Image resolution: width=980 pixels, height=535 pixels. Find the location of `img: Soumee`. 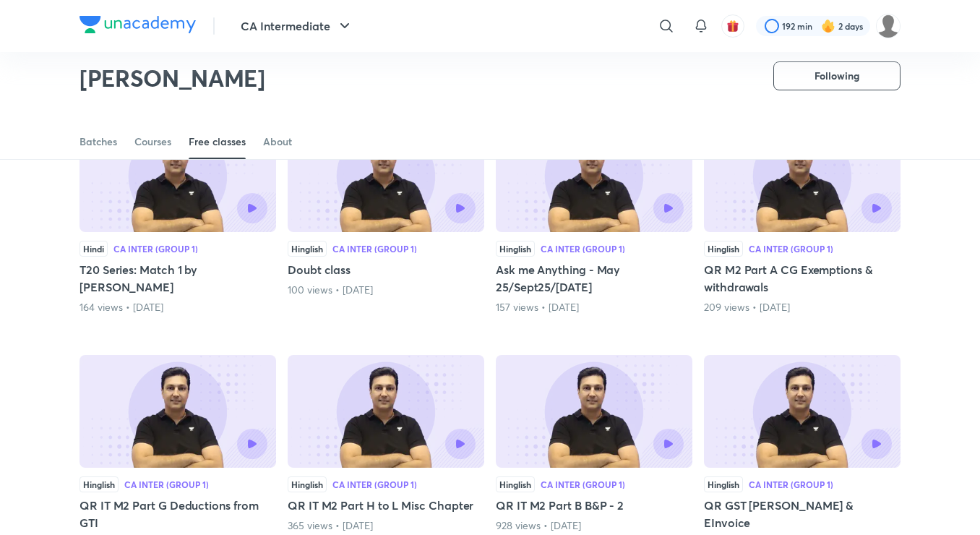

img: Soumee is located at coordinates (888, 26).